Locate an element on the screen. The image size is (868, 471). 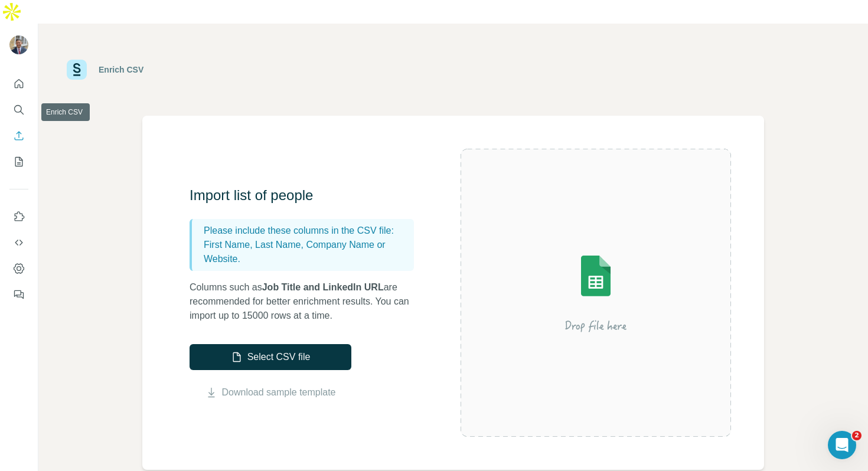
button: Search is located at coordinates (19, 110).